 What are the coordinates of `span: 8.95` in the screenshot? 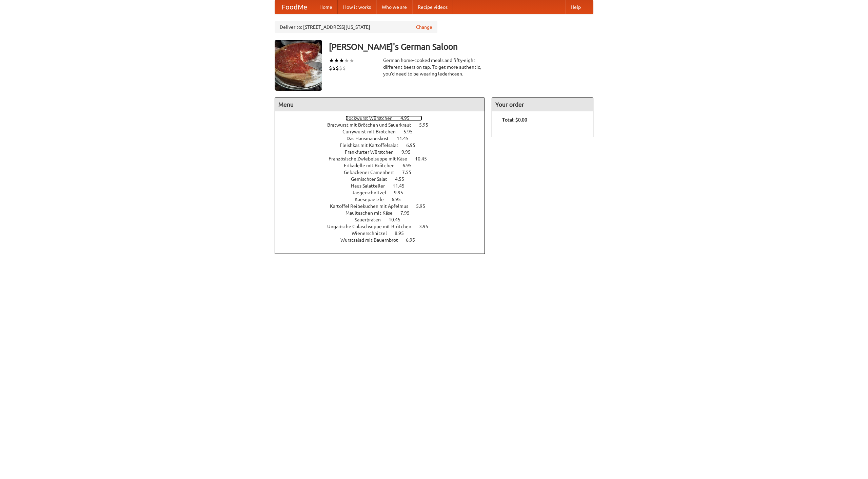 It's located at (402, 234).